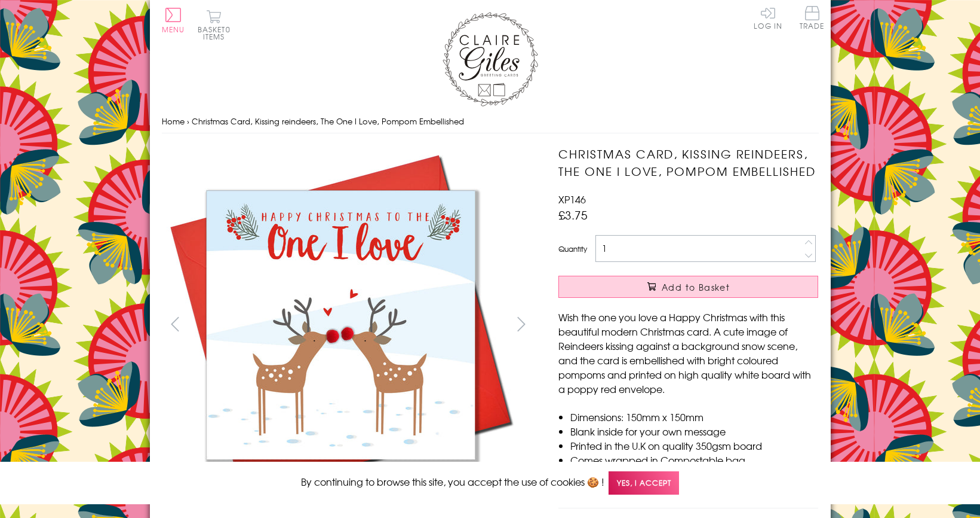 The width and height of the screenshot is (980, 518). What do you see at coordinates (694, 445) in the screenshot?
I see `li: Printed in the U.K on quality 350gsm board` at bounding box center [694, 445].